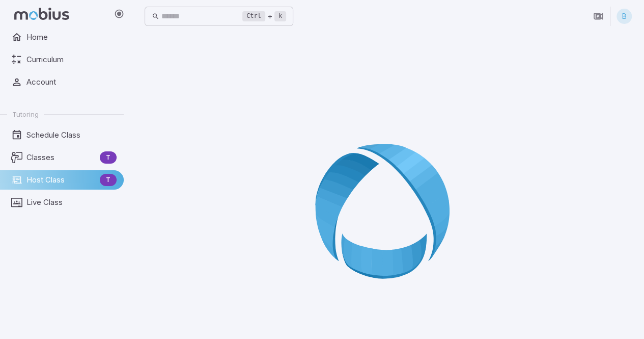  What do you see at coordinates (71, 82) in the screenshot?
I see `span: Account` at bounding box center [71, 82].